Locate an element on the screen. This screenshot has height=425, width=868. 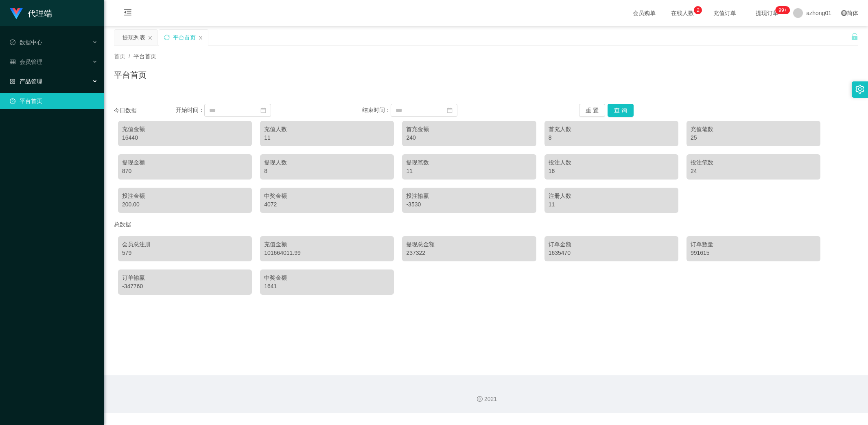
i: 图标: menu-fold is located at coordinates (128, 13).